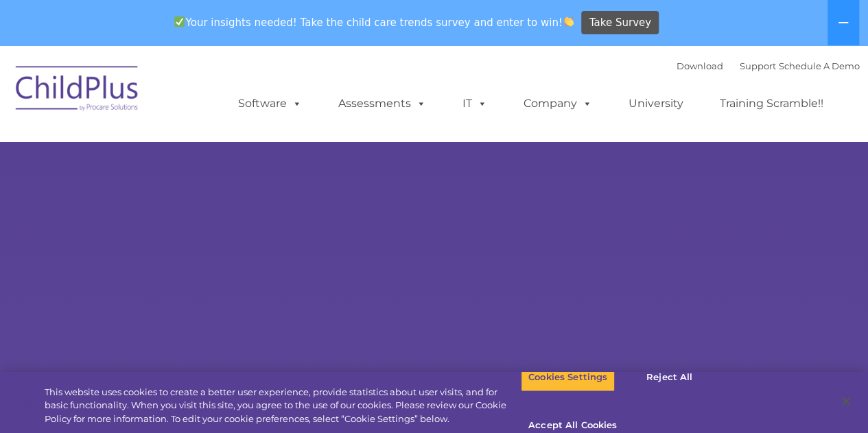 Image resolution: width=868 pixels, height=433 pixels. What do you see at coordinates (212, 95) in the screenshot?
I see `span: Last name` at bounding box center [212, 95].